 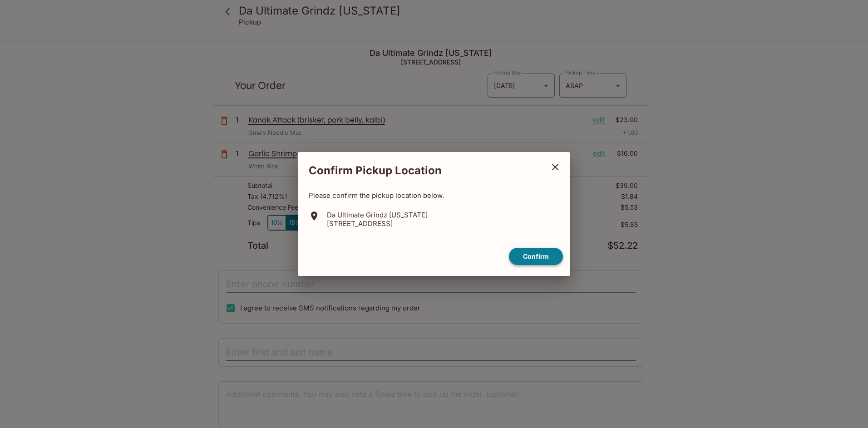 What do you see at coordinates (536, 257) in the screenshot?
I see `button: confirm` at bounding box center [536, 257].